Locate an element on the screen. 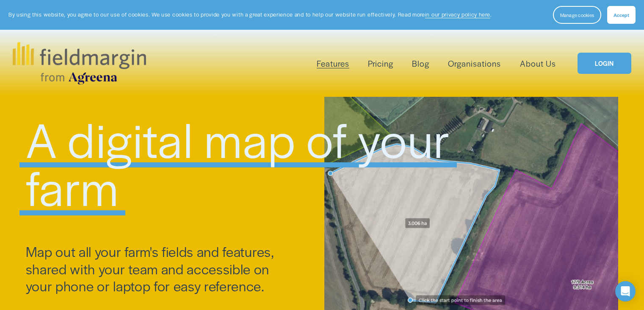 The width and height of the screenshot is (644, 310). button: Accept is located at coordinates (621, 15).